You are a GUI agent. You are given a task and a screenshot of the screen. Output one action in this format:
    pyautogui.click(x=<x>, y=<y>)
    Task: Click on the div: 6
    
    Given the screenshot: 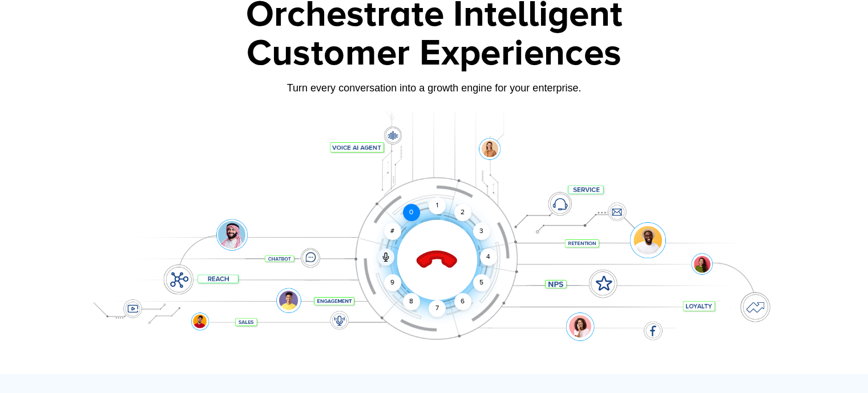 What is the action you would take?
    pyautogui.click(x=463, y=301)
    